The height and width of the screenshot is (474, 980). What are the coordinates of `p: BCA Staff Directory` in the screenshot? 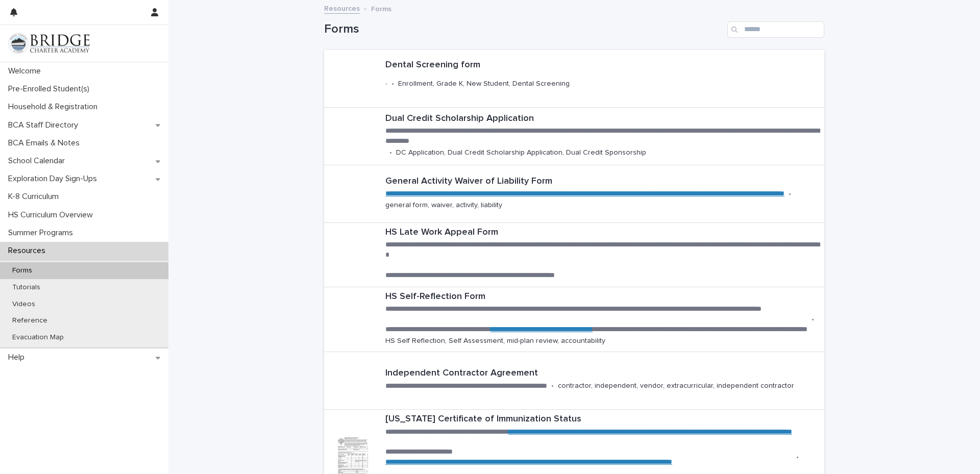 It's located at (45, 125).